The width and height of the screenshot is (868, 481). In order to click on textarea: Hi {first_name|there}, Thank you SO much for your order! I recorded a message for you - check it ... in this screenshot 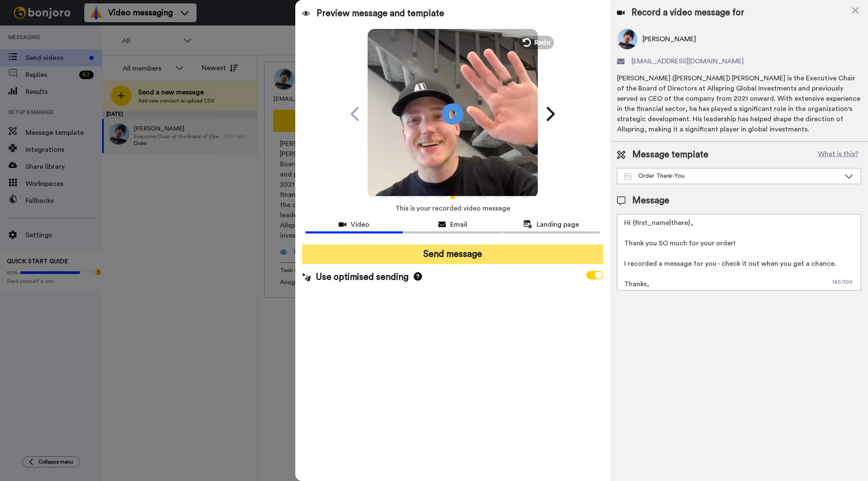, I will do `click(739, 252)`.